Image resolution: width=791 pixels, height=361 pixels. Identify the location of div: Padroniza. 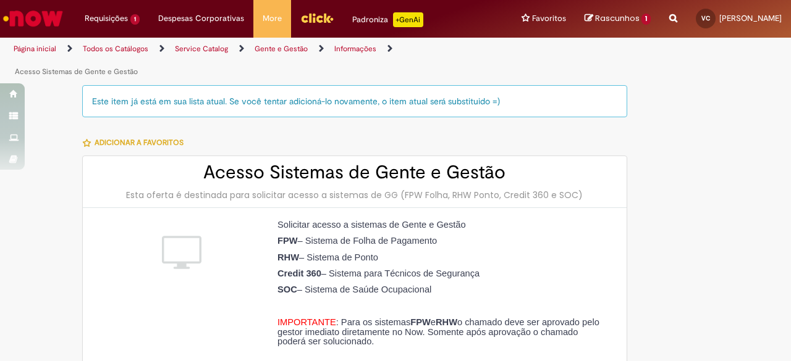
(387, 20).